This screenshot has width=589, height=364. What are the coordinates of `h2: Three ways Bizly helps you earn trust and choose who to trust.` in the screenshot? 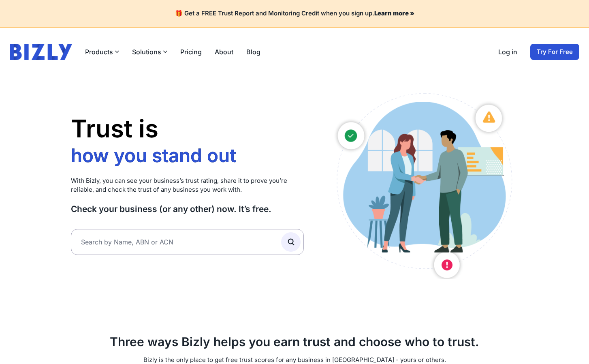 It's located at (295, 342).